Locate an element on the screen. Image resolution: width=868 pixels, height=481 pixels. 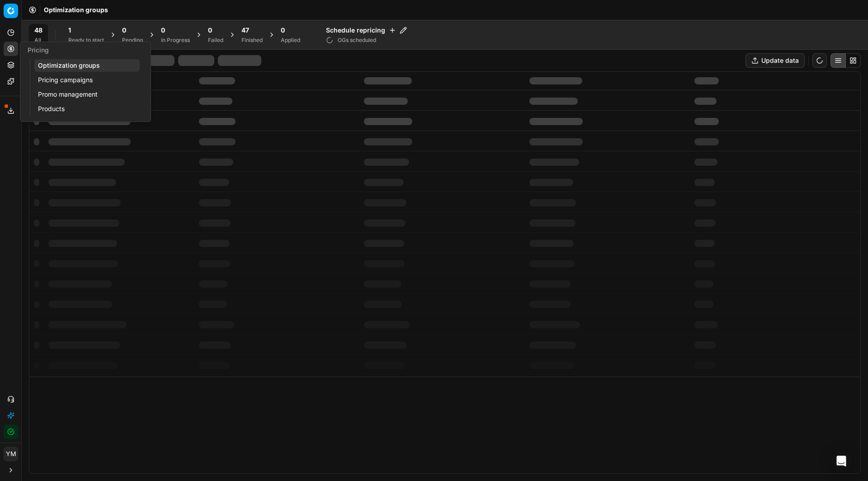
span: 48 is located at coordinates (38, 30).